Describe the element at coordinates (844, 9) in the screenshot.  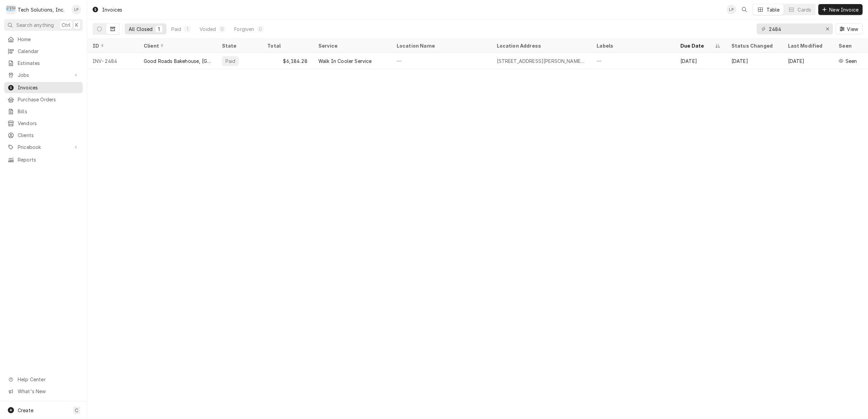
I see `span: New Invoice` at that location.